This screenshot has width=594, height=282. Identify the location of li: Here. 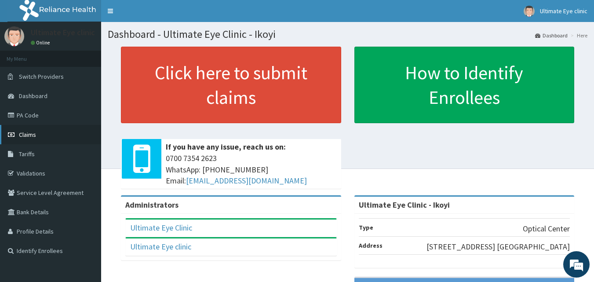
(578, 35).